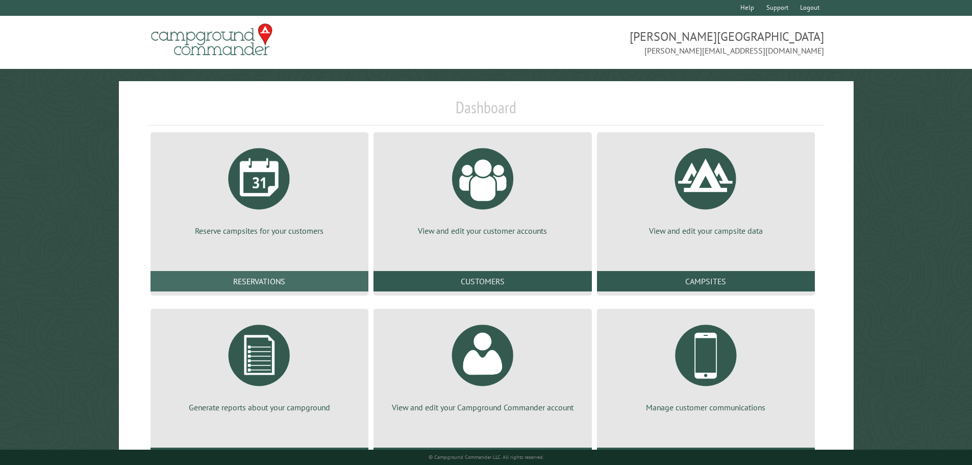 The image size is (972, 465). What do you see at coordinates (706, 281) in the screenshot?
I see `a: Campsites` at bounding box center [706, 281].